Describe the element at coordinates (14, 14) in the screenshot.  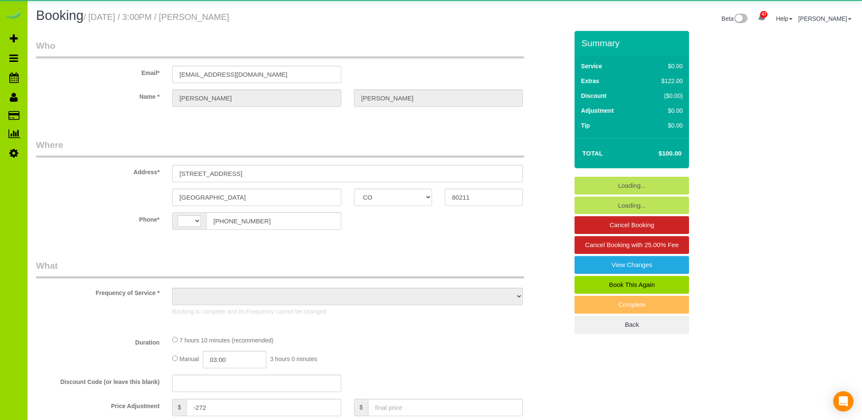
I see `img: Automaid Logo` at that location.